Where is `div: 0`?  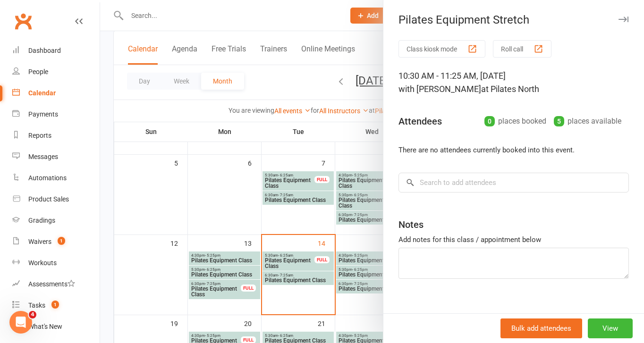
div: 0 is located at coordinates (490, 122).